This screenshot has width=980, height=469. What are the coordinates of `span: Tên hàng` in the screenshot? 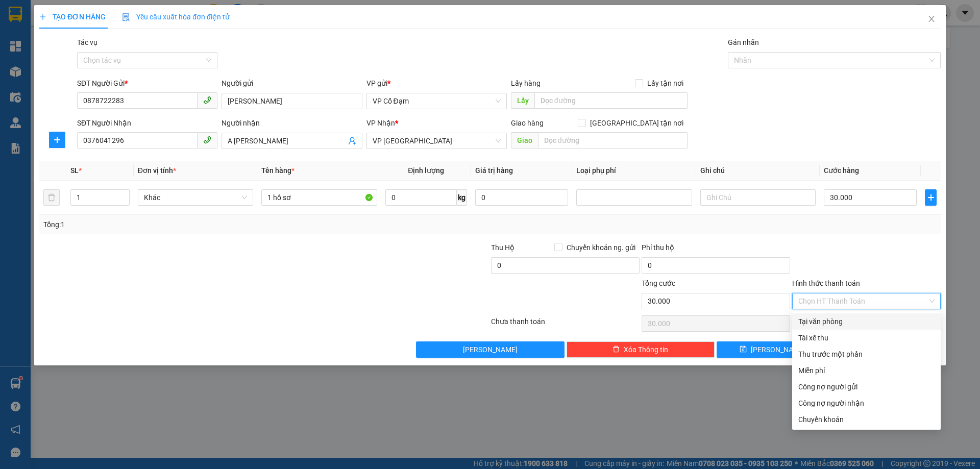 It's located at (278, 170).